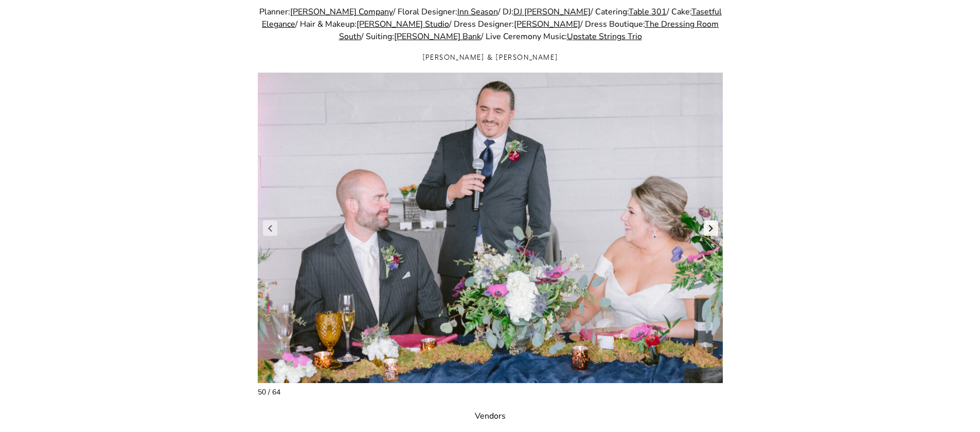  I want to click on a: Upstate Strings Trio, so click(605, 37).